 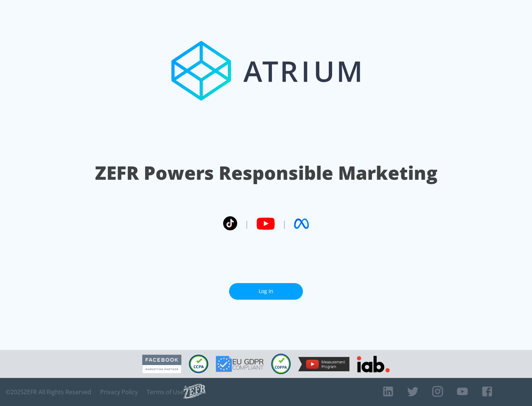 What do you see at coordinates (198, 364) in the screenshot?
I see `img: CCPA Compliant` at bounding box center [198, 364].